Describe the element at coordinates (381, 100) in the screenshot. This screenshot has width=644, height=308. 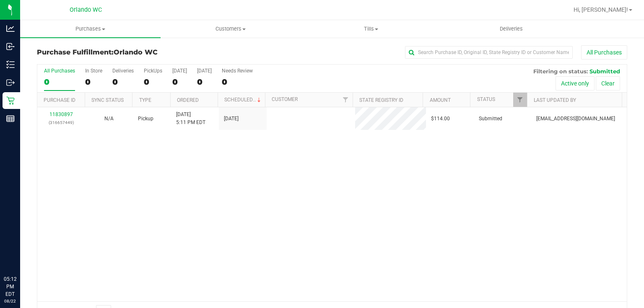
I see `a: State Registry ID` at that location.